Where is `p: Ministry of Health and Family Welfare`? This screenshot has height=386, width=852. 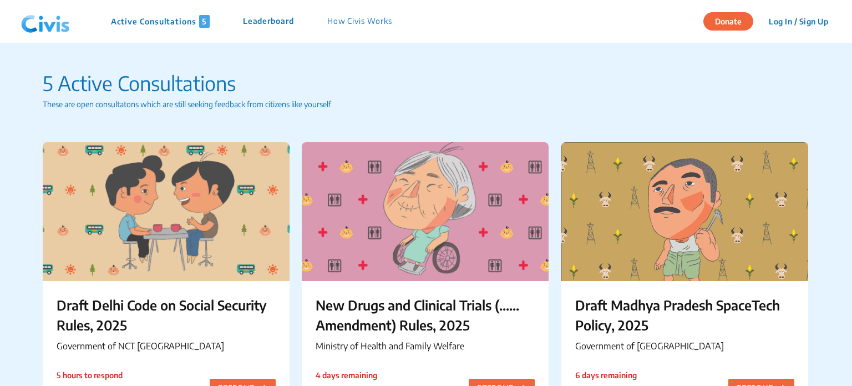 p: Ministry of Health and Family Welfare is located at coordinates (425, 346).